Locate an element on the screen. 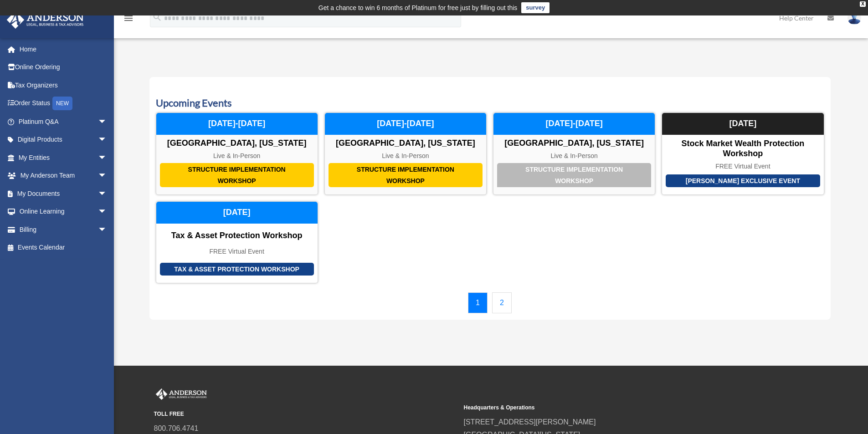  a: 800.706.4741 is located at coordinates (176, 428).